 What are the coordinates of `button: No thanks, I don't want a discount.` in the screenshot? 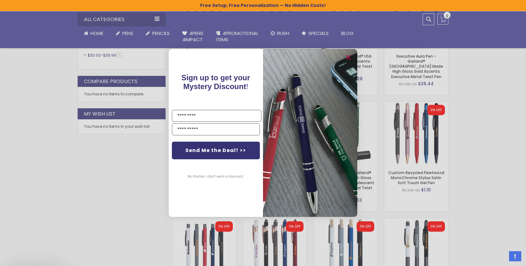 It's located at (216, 176).